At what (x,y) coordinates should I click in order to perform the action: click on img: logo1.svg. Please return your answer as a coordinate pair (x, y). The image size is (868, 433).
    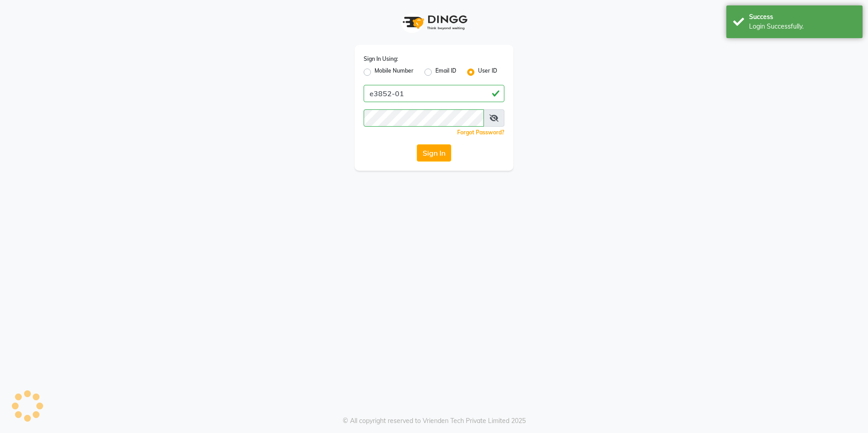
    Looking at the image, I should click on (434, 22).